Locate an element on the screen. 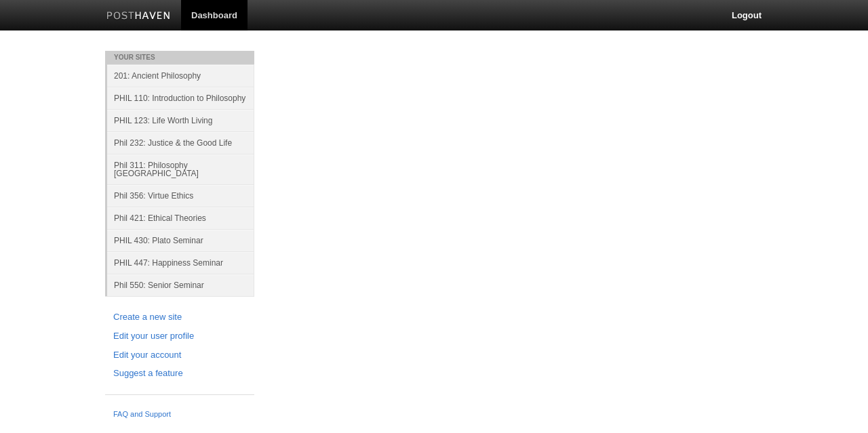 The height and width of the screenshot is (433, 868). a: PHIL 430: Plato Seminar is located at coordinates (181, 240).